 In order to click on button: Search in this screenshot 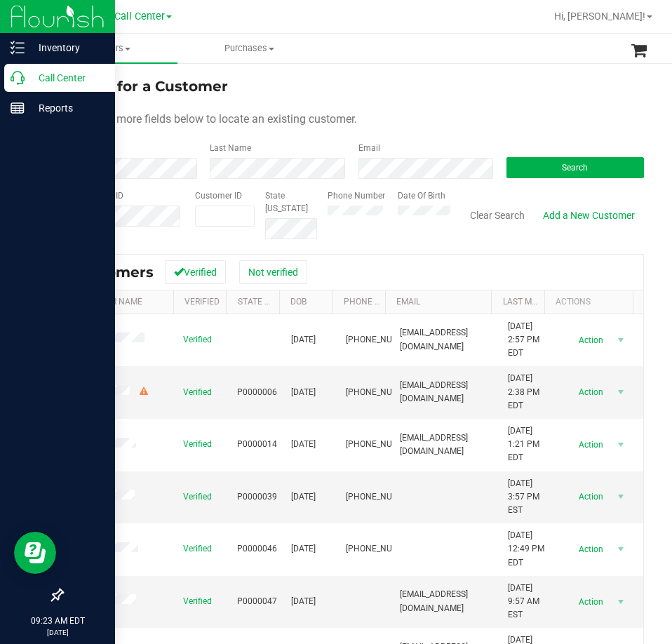, I will do `click(575, 167)`.